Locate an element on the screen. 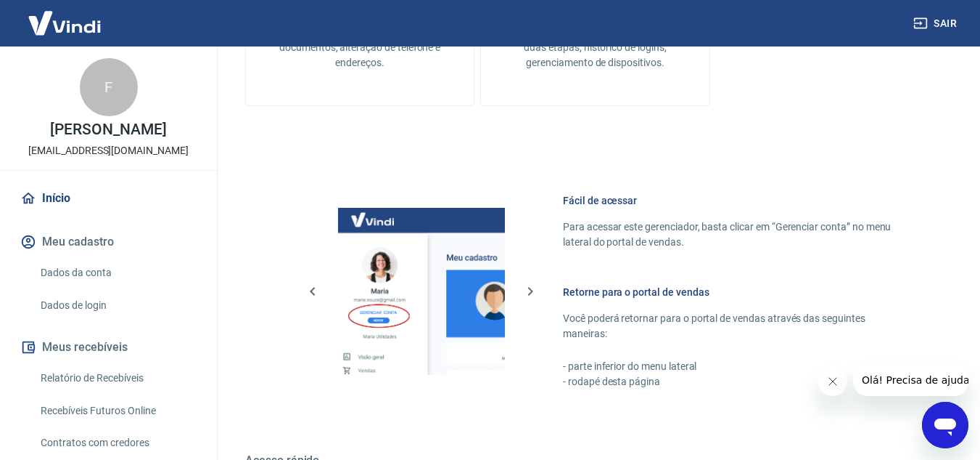 Image resolution: width=980 pixels, height=460 pixels. button: Sair is located at coordinates (937, 23).